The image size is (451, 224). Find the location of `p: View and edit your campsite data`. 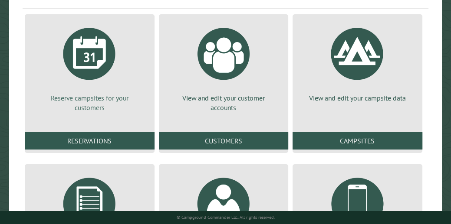

p: View and edit your campsite data is located at coordinates (357, 98).